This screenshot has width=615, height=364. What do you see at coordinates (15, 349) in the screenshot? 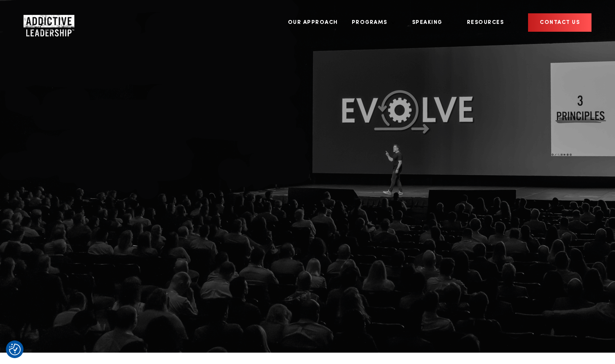
I see `button: Consent Preferences` at bounding box center [15, 349].